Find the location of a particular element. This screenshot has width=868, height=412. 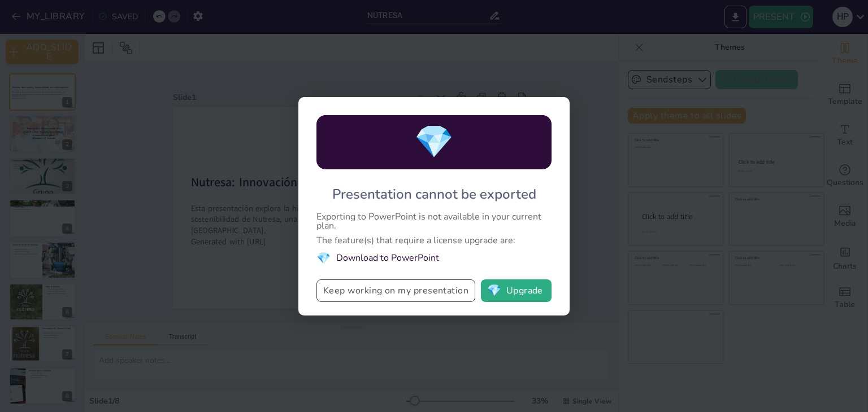

button: Keep working on my presentation is located at coordinates (396, 291).